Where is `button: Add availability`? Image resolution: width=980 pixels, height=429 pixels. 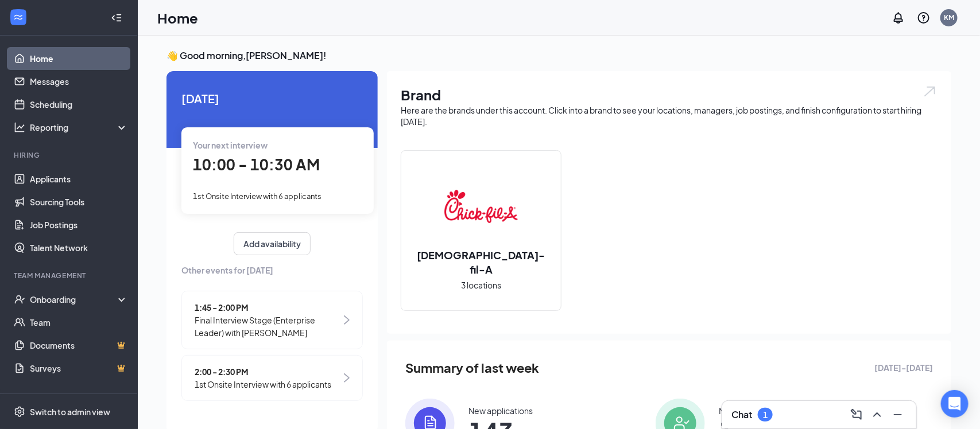 button: Add availability is located at coordinates (272, 243).